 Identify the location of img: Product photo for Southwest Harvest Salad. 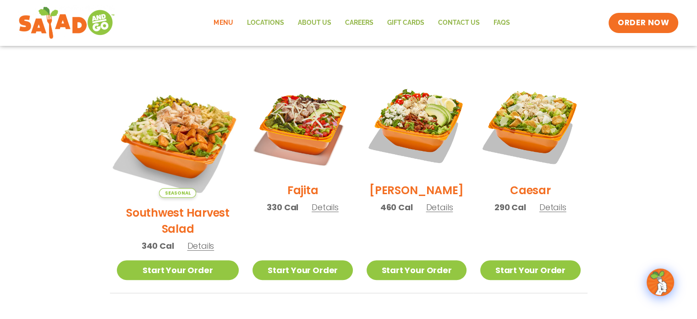
(177, 136).